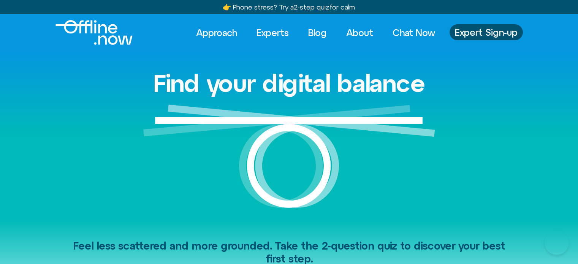  What do you see at coordinates (317, 33) in the screenshot?
I see `a: Blog` at bounding box center [317, 33].